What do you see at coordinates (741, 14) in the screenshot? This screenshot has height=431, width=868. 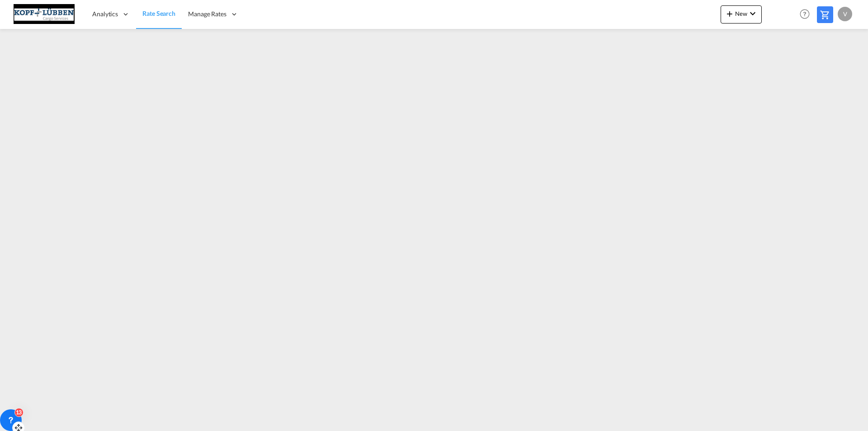 I see `span: New` at bounding box center [741, 14].